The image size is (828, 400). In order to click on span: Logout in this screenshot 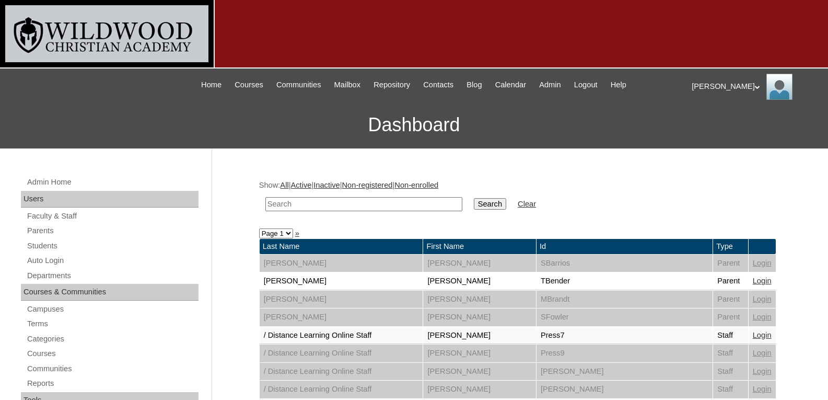, I will do `click(586, 85)`.